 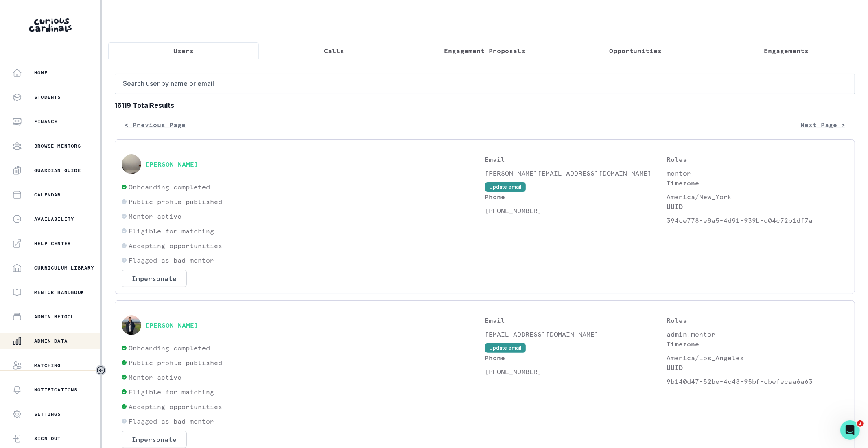 I want to click on p: Students, so click(x=47, y=97).